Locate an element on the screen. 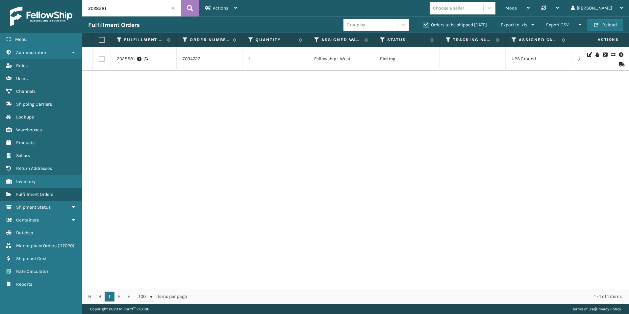  a: 2028581 is located at coordinates (126, 59).